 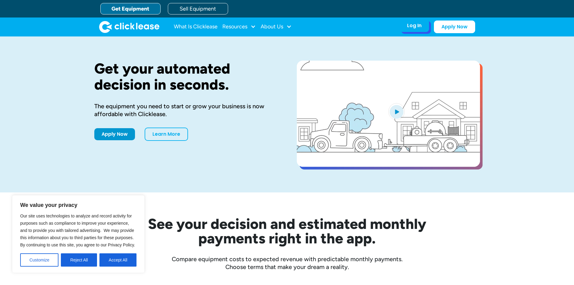 What do you see at coordinates (414, 26) in the screenshot?
I see `div: Log In` at bounding box center [414, 26].